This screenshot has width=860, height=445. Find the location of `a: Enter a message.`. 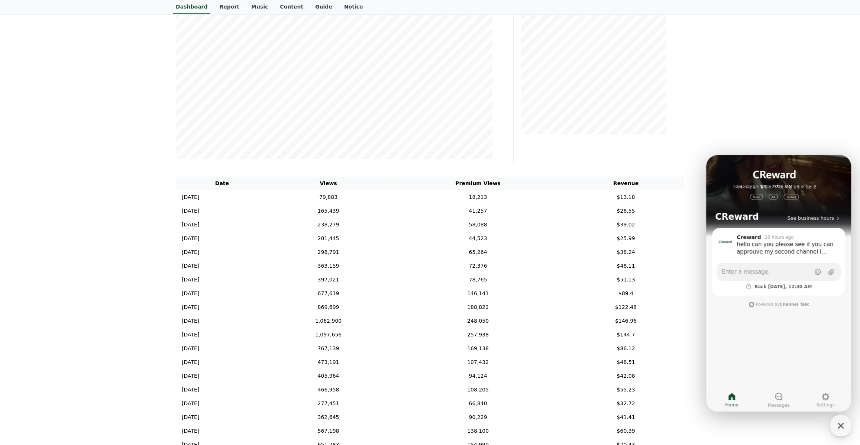

a: Enter a message. is located at coordinates (72, 117).